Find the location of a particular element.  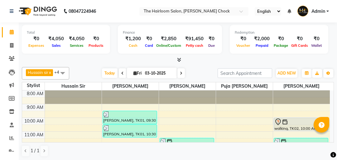

div: ₹1,200 is located at coordinates (133, 39).